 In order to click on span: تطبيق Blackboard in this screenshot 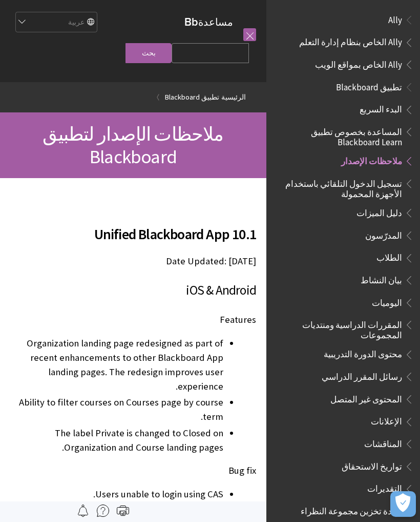, I will do `click(369, 85)`.